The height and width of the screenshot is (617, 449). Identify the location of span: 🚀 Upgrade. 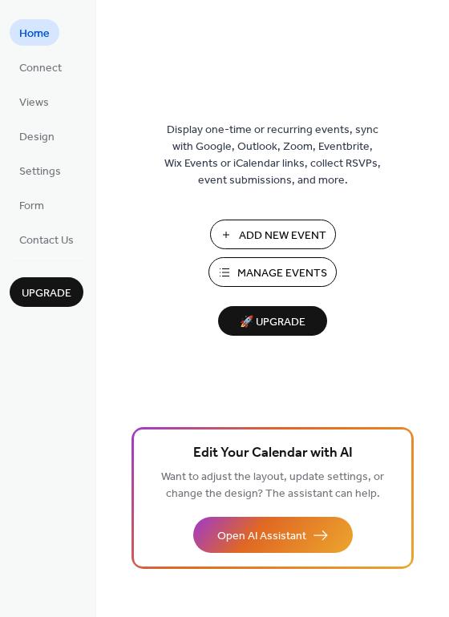
(273, 322).